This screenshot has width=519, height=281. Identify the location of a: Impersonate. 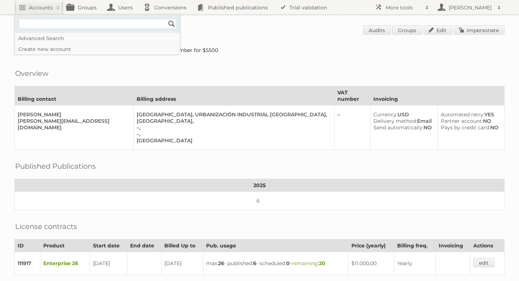
(479, 30).